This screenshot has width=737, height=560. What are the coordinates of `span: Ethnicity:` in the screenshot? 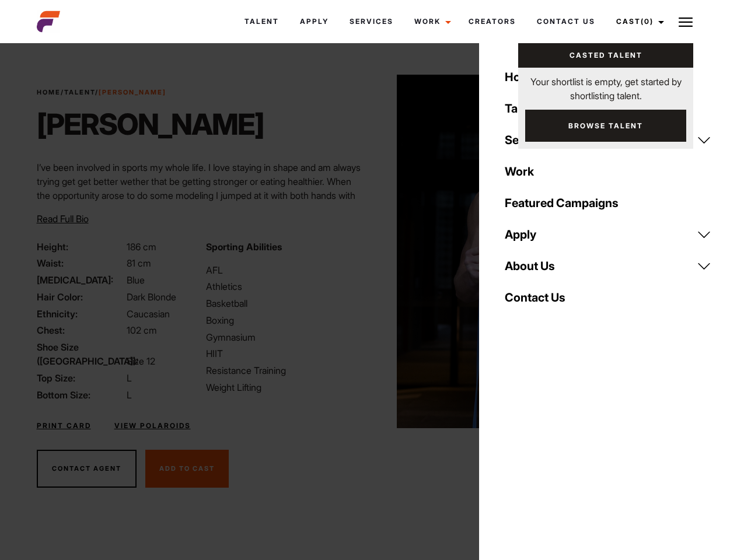 It's located at (80, 314).